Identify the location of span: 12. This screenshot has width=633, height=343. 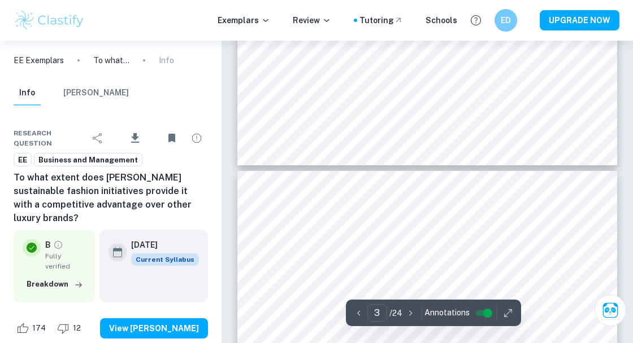
(77, 329).